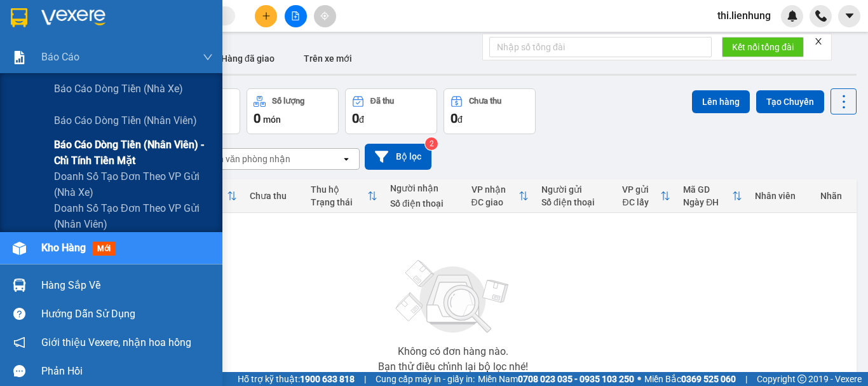  I want to click on div: Bạn thử điều chỉnh lại bộ lọc nhé!, so click(453, 367).